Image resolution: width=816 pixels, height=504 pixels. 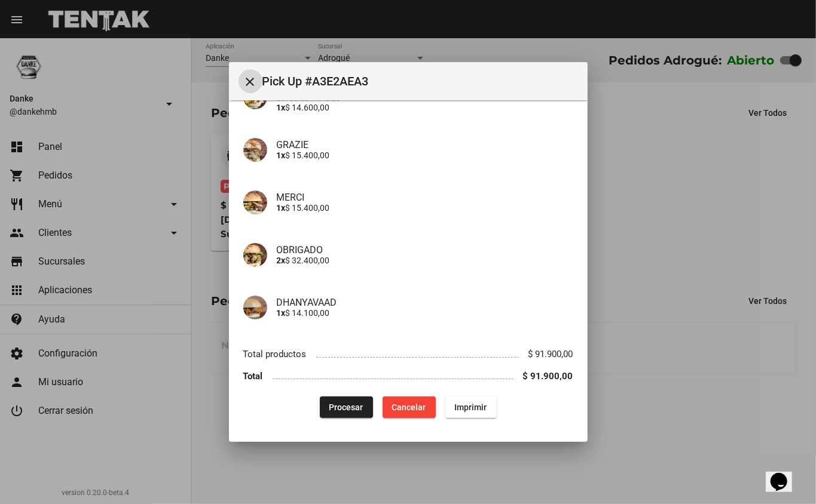 I want to click on span: Pick Up #A3E2AEA3, so click(x=421, y=81).